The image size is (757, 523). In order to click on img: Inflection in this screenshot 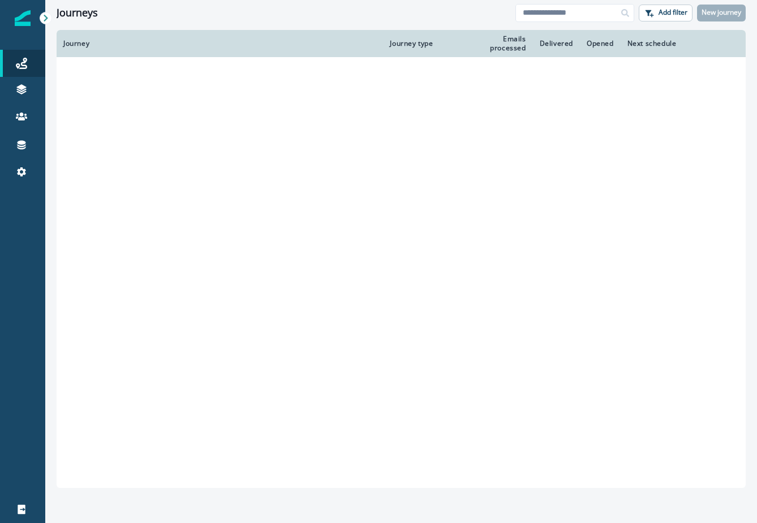, I will do `click(23, 18)`.